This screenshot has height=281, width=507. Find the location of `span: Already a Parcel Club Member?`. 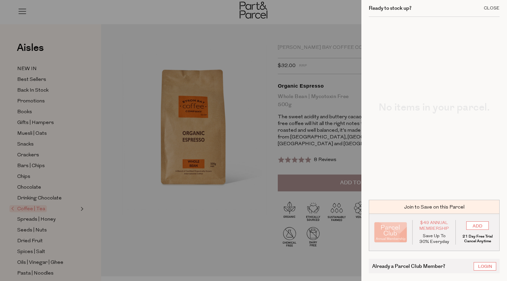

span: Already a Parcel Club Member? is located at coordinates (408, 266).